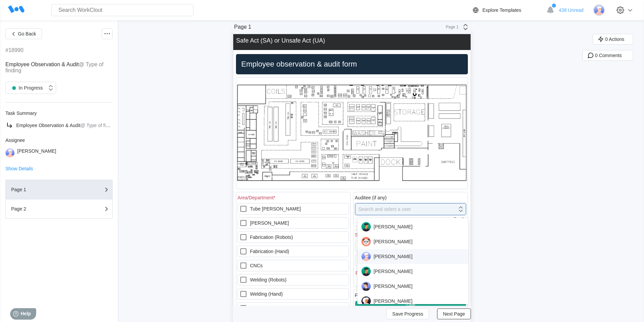 The image size is (644, 322). What do you see at coordinates (26, 88) in the screenshot?
I see `div: In Progress` at bounding box center [26, 88].